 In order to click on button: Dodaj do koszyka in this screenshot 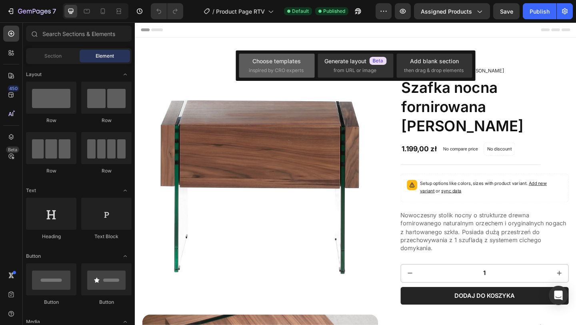, I will do `click(381, 297)`.